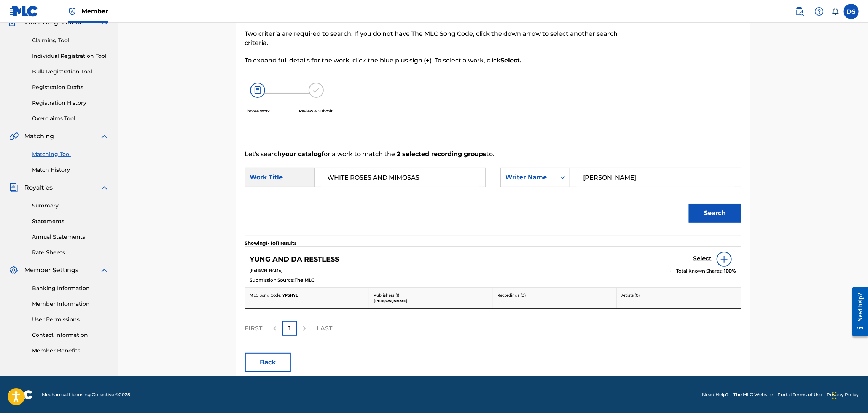 Image resolution: width=868 pixels, height=413 pixels. Describe the element at coordinates (70, 319) in the screenshot. I see `a: User Permissions` at that location.